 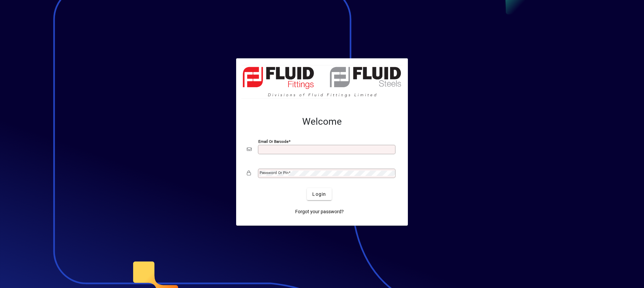 I want to click on h2: Welcome, so click(x=322, y=122).